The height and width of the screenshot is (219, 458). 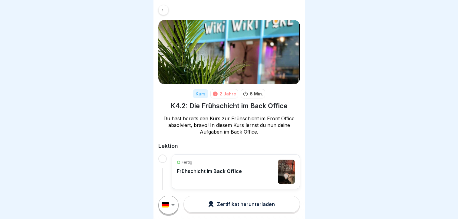 I want to click on h2: Lektion, so click(x=229, y=146).